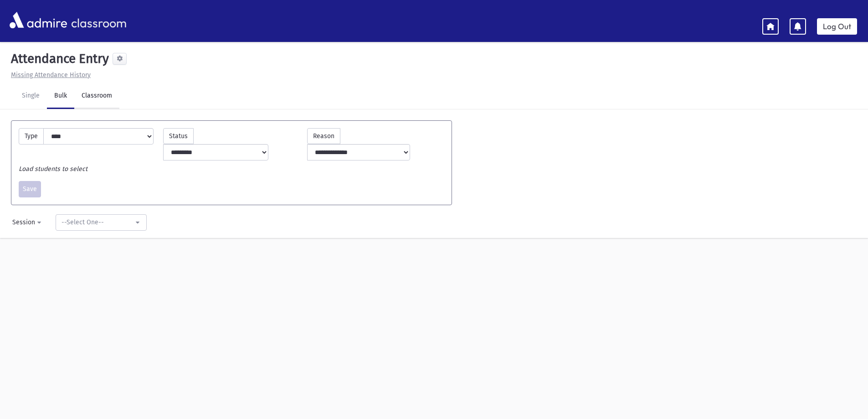 The width and height of the screenshot is (868, 419). Describe the element at coordinates (60, 96) in the screenshot. I see `a: Bulk` at that location.